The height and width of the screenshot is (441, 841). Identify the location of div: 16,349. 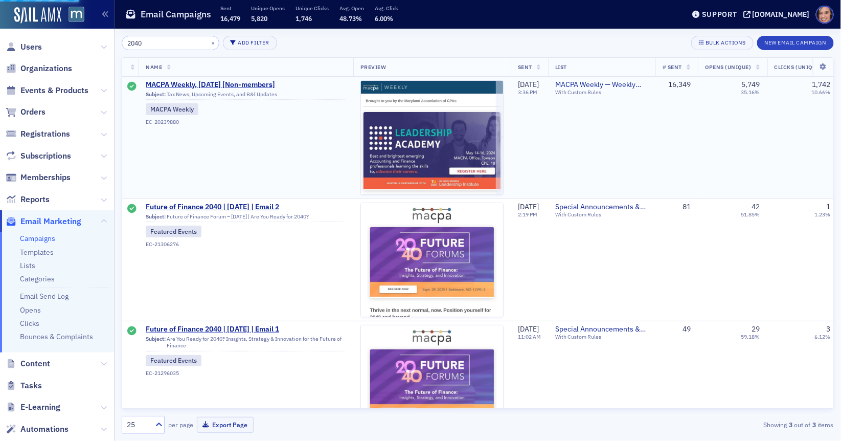
(677, 85).